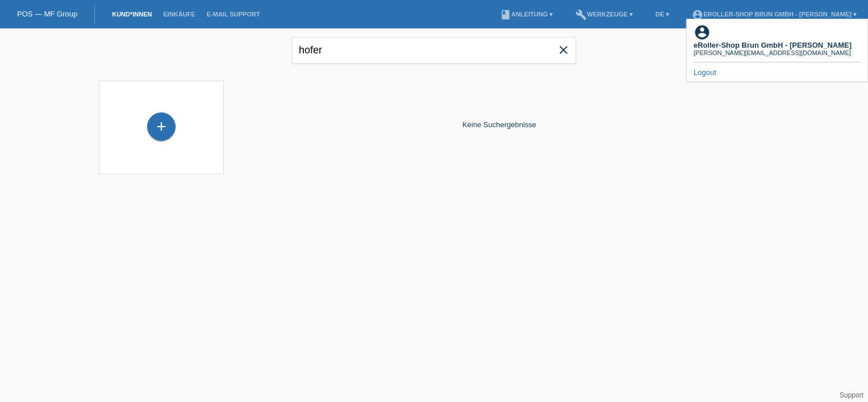  Describe the element at coordinates (434, 50) in the screenshot. I see `input: Suche...` at that location.